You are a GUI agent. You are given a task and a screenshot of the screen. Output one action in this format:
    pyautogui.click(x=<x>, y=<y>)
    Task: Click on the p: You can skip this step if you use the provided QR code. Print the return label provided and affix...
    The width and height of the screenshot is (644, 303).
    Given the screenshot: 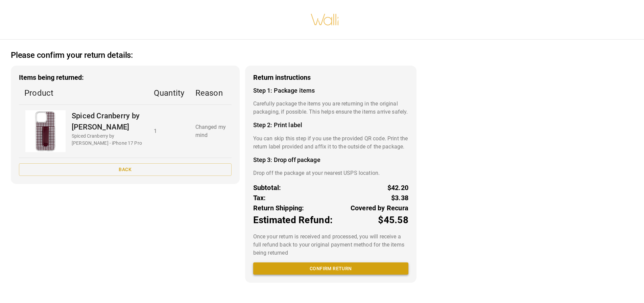 What is the action you would take?
    pyautogui.click(x=331, y=143)
    